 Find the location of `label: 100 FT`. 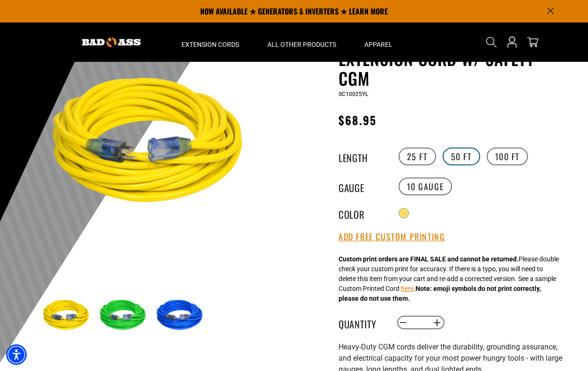

label: 100 FT is located at coordinates (507, 157).